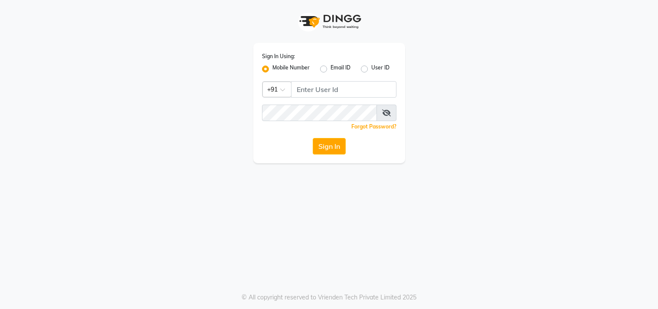 This screenshot has width=658, height=309. What do you see at coordinates (340, 69) in the screenshot?
I see `label: Email ID` at bounding box center [340, 69].